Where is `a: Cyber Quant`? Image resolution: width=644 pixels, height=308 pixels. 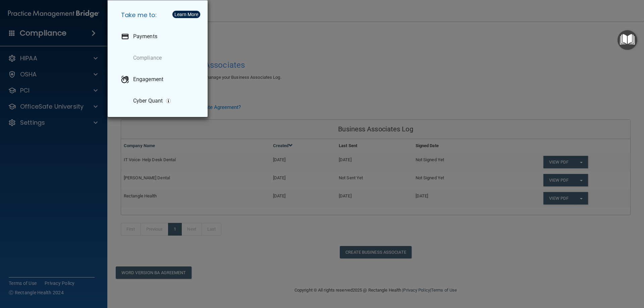 a: Cyber Quant is located at coordinates (159, 101).